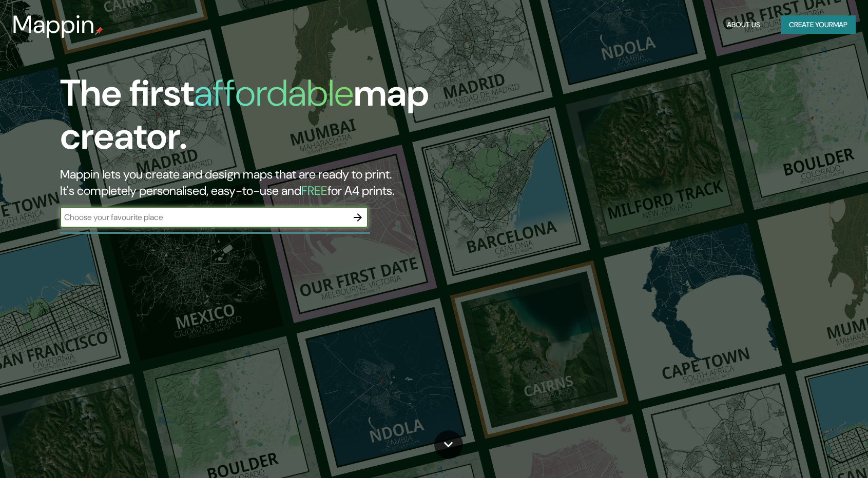 This screenshot has width=868, height=478. What do you see at coordinates (818, 25) in the screenshot?
I see `button: Create yourmap` at bounding box center [818, 25].